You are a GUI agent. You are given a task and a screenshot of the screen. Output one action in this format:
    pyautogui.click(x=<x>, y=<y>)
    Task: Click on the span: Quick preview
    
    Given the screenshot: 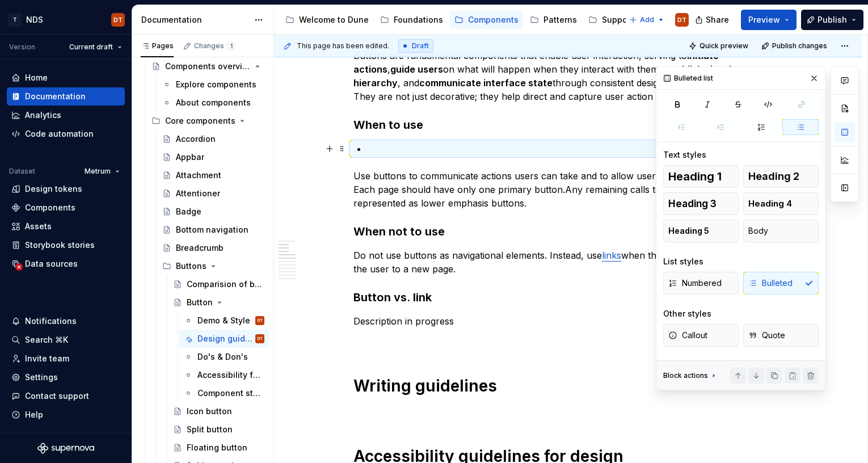 What is the action you would take?
    pyautogui.click(x=724, y=46)
    